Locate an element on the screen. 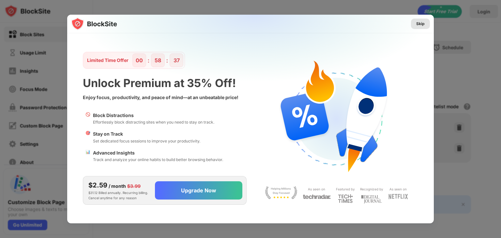 The height and width of the screenshot is (238, 501). div: $2.59 is located at coordinates (98, 185).